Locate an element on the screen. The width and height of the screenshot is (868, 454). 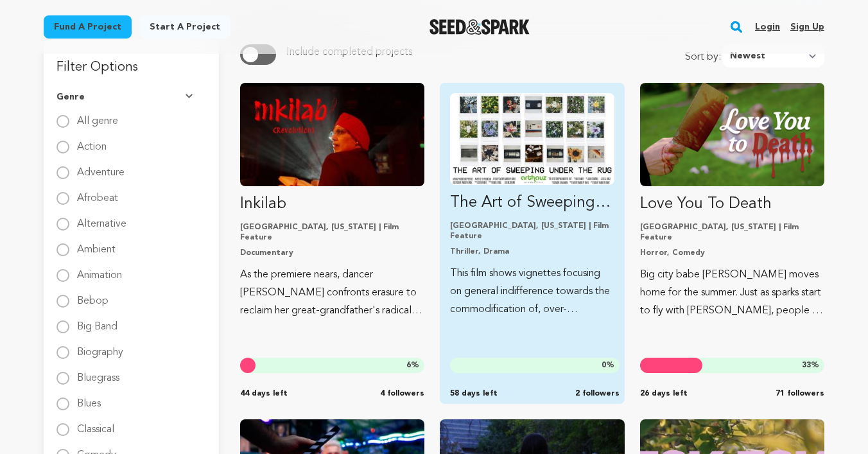
label: Afrobeat is located at coordinates (97, 193).